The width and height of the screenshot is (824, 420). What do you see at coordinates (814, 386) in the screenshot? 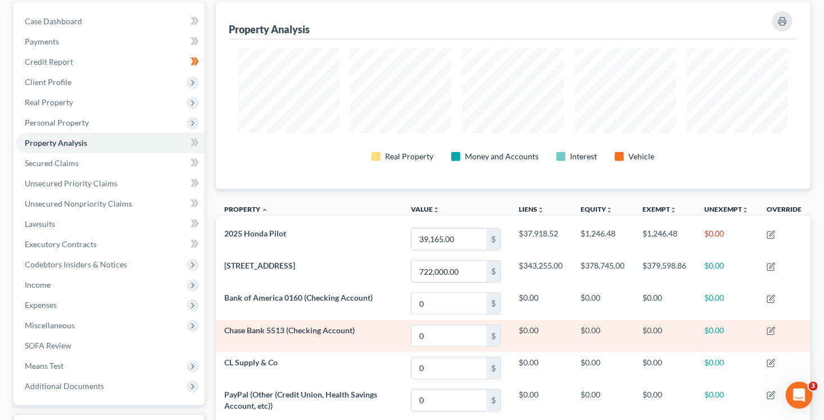
I see `span: 3` at bounding box center [814, 386].